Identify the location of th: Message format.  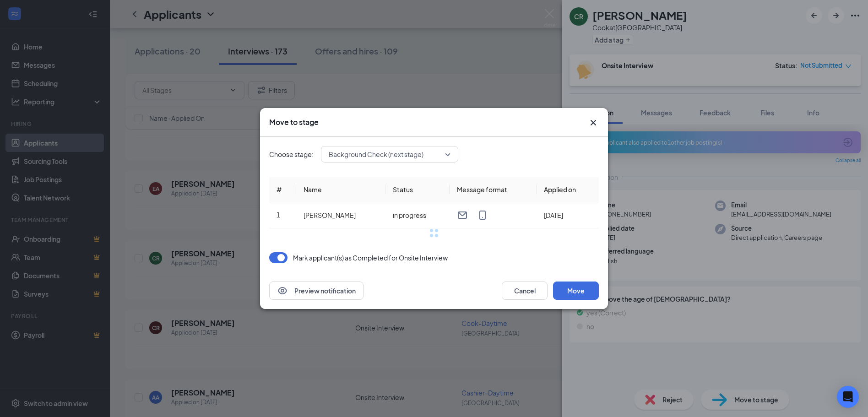
(493, 189).